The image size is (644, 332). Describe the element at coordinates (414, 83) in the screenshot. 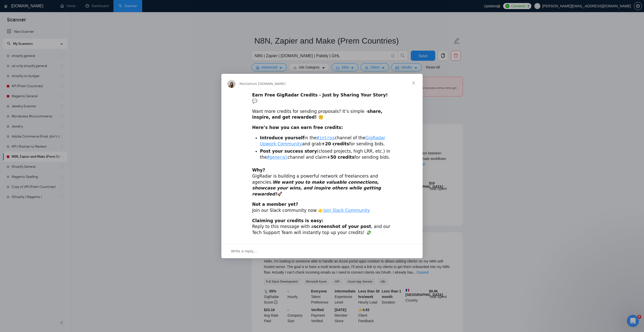

I see `span: Close` at that location.